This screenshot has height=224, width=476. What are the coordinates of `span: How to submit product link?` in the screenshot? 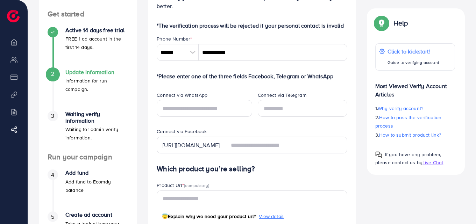 It's located at (410, 135).